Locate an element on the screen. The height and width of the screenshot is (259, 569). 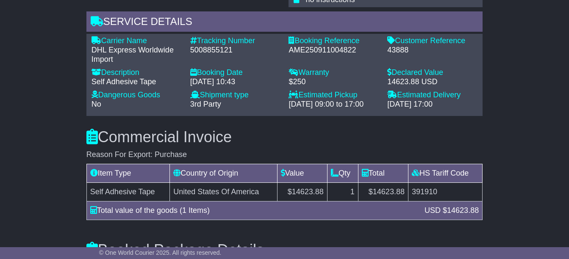
h3: Commercial Invoice is located at coordinates (284, 137).